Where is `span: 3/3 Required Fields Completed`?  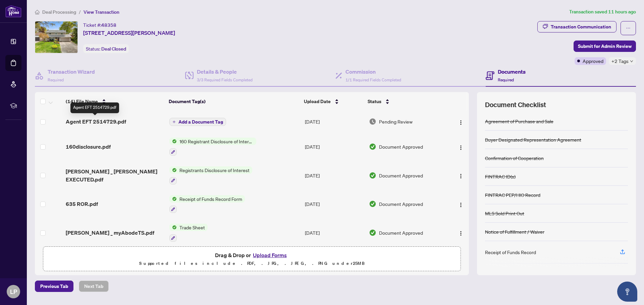
span: 3/3 Required Fields Completed is located at coordinates (225, 79).